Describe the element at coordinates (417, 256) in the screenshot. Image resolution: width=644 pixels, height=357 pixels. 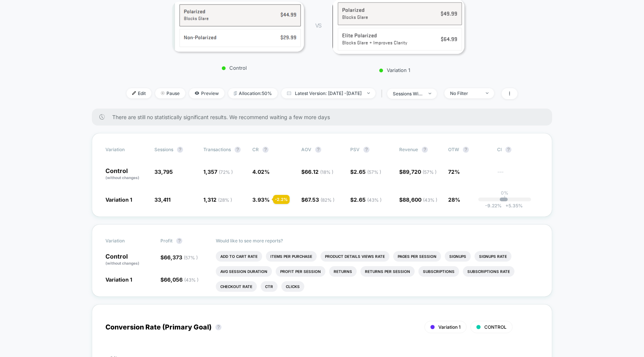
I see `li: Pages Per Session` at that location.